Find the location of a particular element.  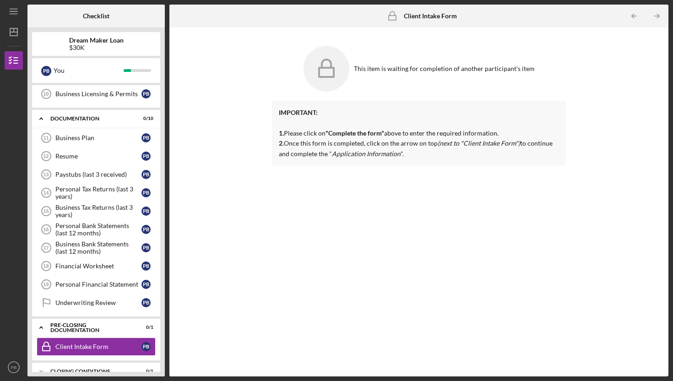

div: Business Licensing & Permits is located at coordinates (98, 94).